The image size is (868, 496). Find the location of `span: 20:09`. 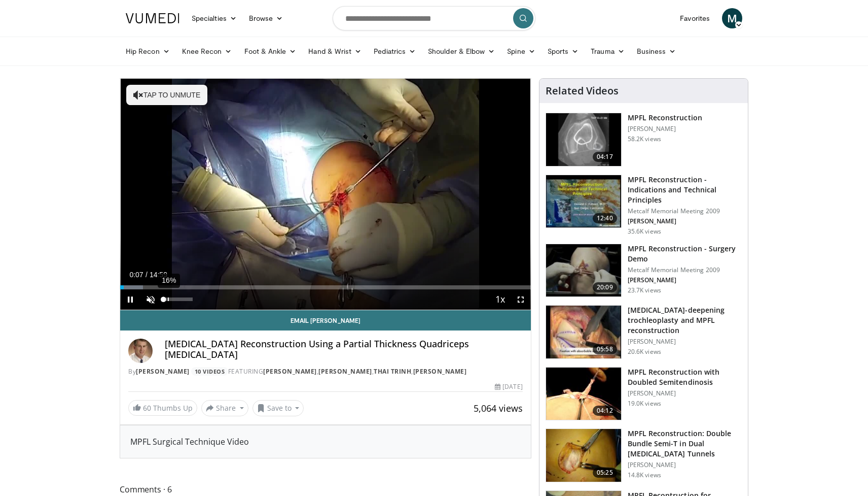

span: 20:09 is located at coordinates (605, 288).